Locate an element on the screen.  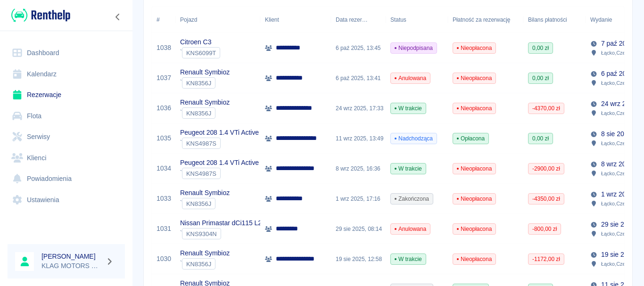
a: Serwisy is located at coordinates (66, 137).